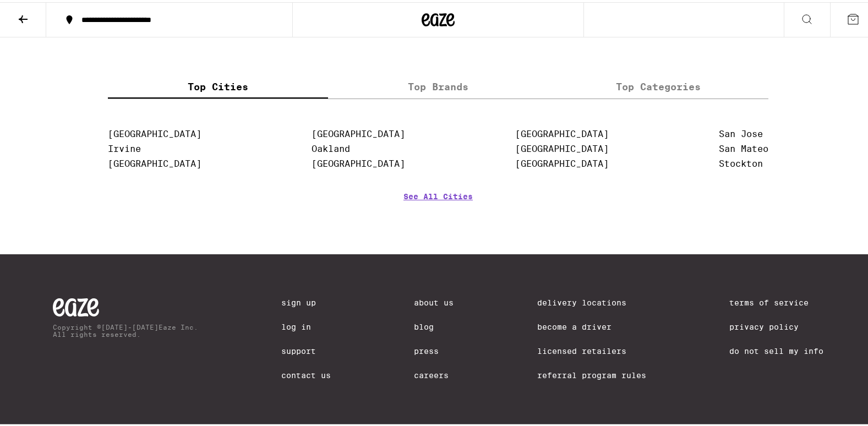  What do you see at coordinates (591, 300) in the screenshot?
I see `a: Delivery Locations` at bounding box center [591, 300].